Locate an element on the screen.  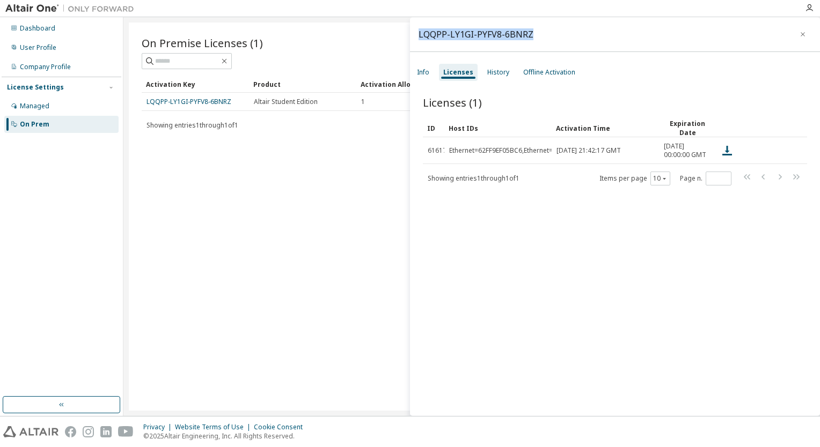
div: User Profile is located at coordinates (38, 48).